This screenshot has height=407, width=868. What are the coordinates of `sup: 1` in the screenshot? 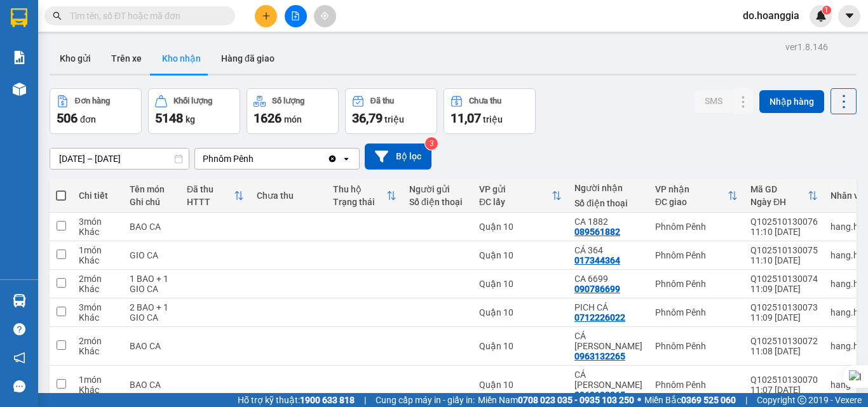 It's located at (826, 10).